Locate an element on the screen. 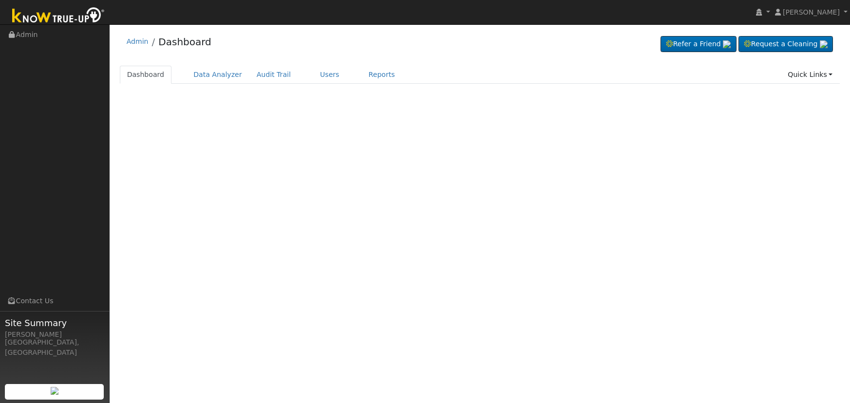 Image resolution: width=850 pixels, height=403 pixels. a: Users is located at coordinates (330, 74).